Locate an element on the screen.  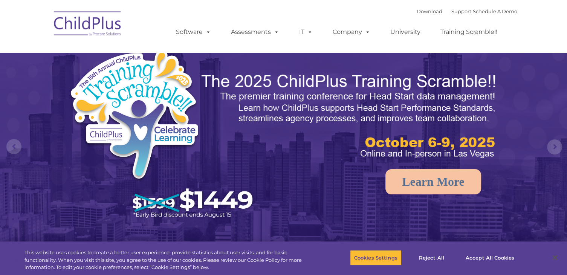
button: Accept All Cookies is located at coordinates (490, 258).